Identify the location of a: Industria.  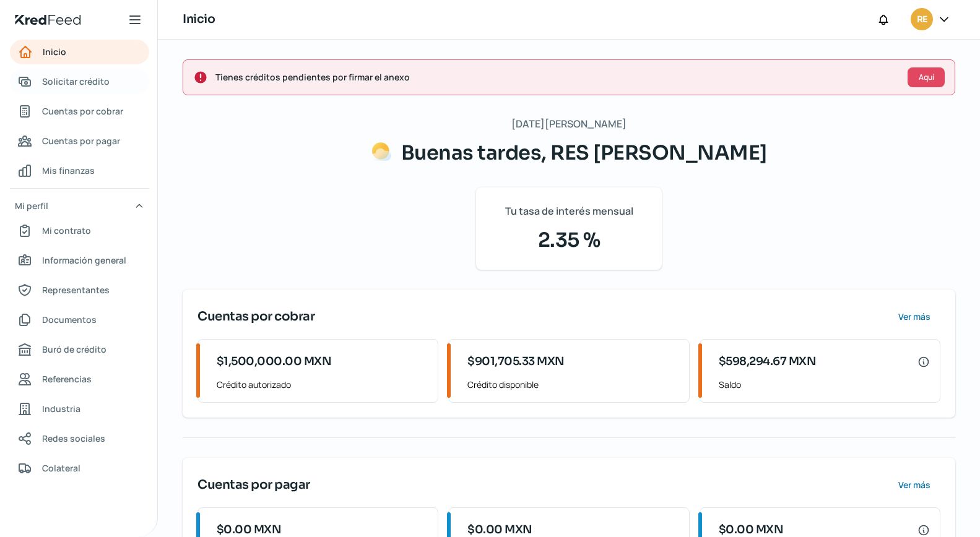
(79, 409).